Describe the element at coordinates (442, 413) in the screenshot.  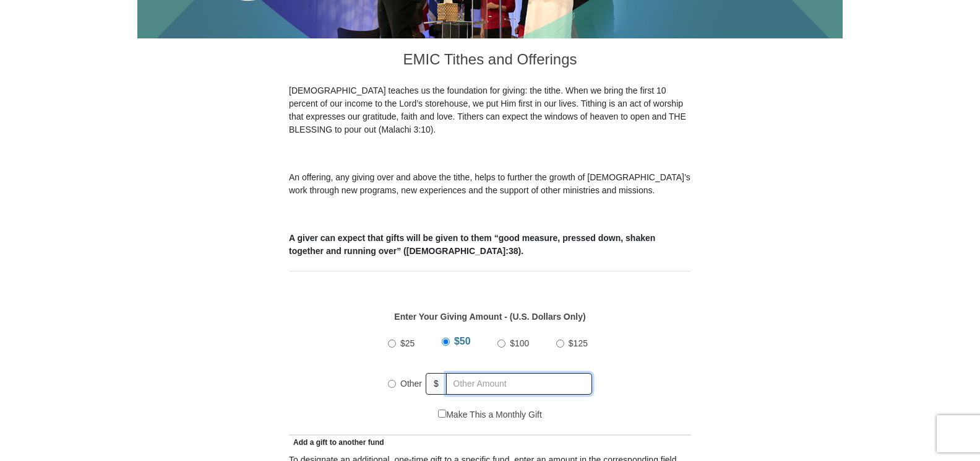
I see `input: Make This a Monthly Gift` at that location.